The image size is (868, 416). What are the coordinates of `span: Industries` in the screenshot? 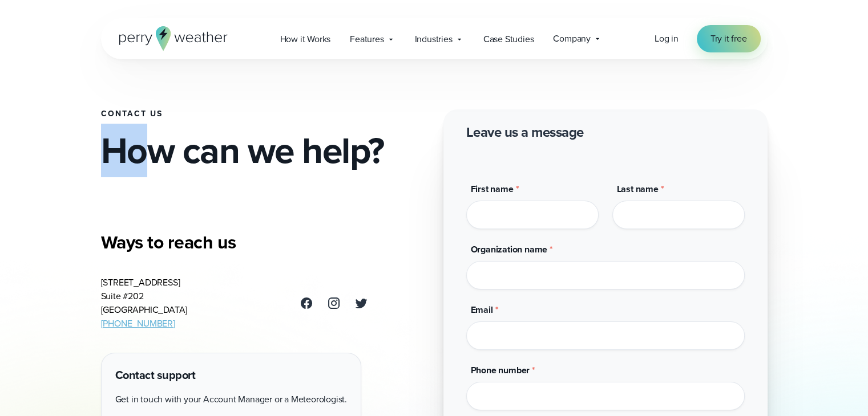 It's located at (434, 40).